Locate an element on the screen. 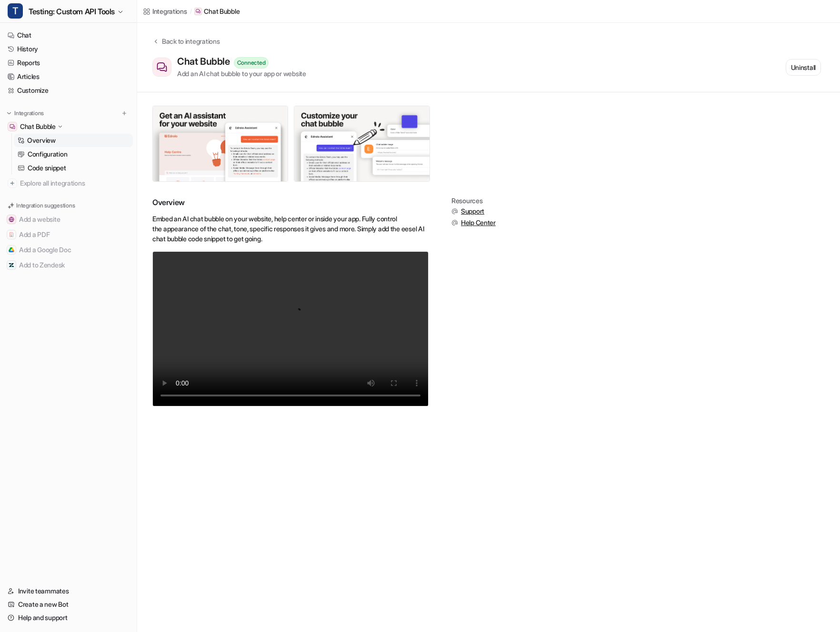 The image size is (840, 632). button: Support is located at coordinates (473, 212).